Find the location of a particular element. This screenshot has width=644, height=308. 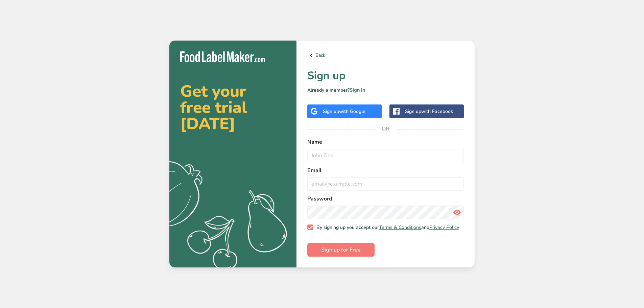

label: Email is located at coordinates (386, 170).